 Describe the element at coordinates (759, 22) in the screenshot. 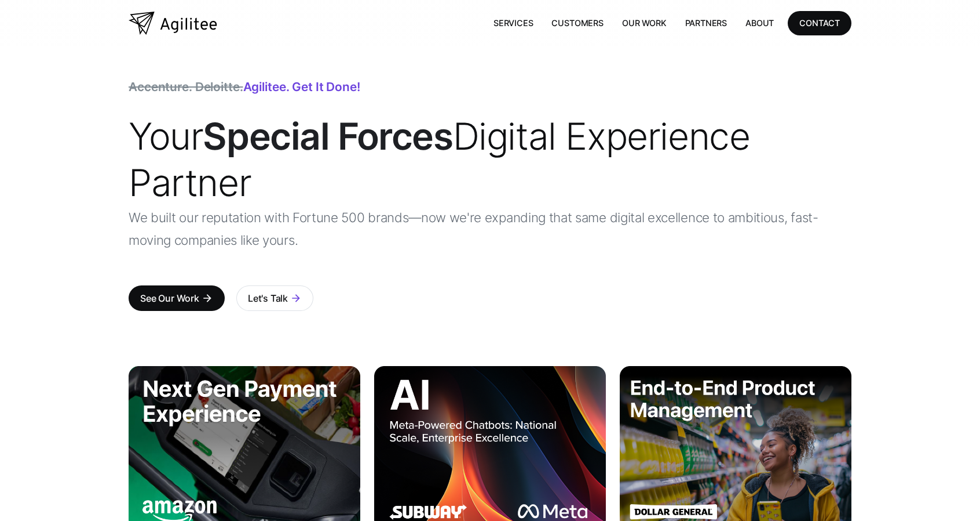

I see `a: About` at that location.